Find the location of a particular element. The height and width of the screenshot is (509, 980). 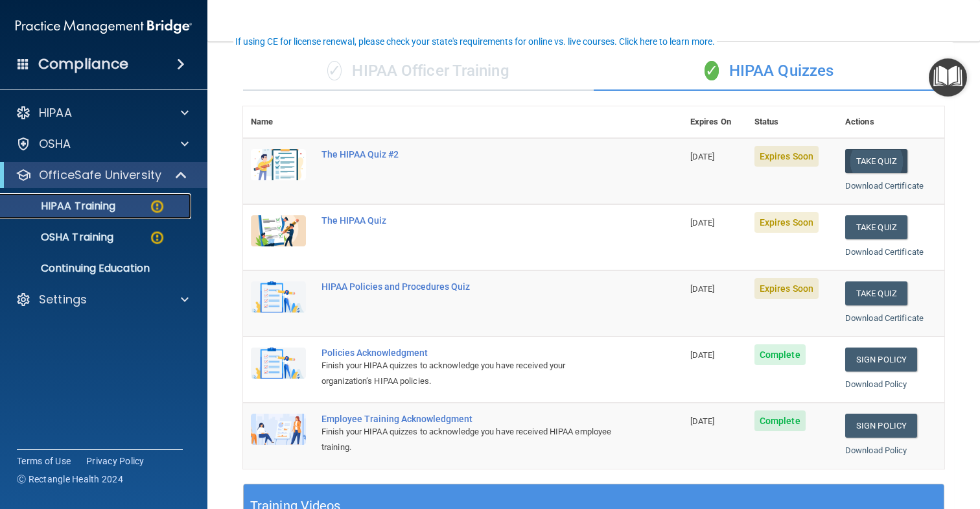

div: Policies Acknowledgment is located at coordinates (470, 353).